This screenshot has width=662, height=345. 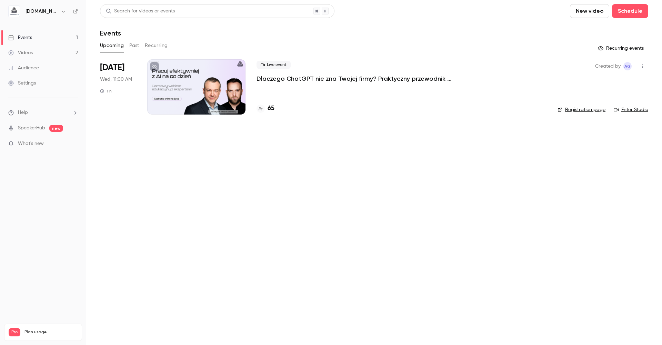 I want to click on div: Audience, so click(x=23, y=68).